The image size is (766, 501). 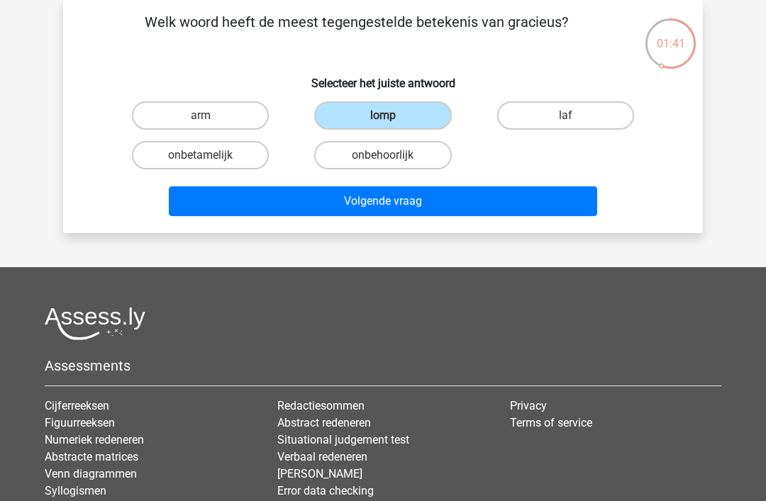 What do you see at coordinates (528, 406) in the screenshot?
I see `a: Privacy` at bounding box center [528, 406].